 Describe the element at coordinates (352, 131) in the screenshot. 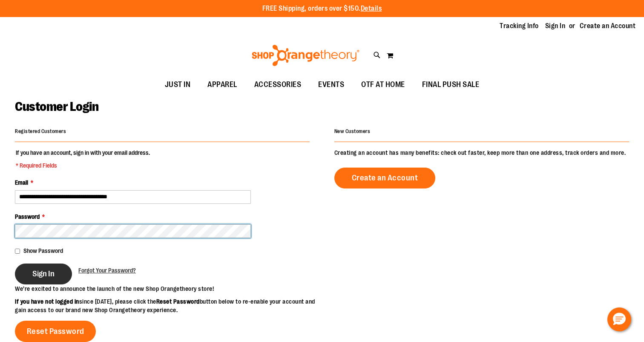

I see `strong: New Customers` at that location.